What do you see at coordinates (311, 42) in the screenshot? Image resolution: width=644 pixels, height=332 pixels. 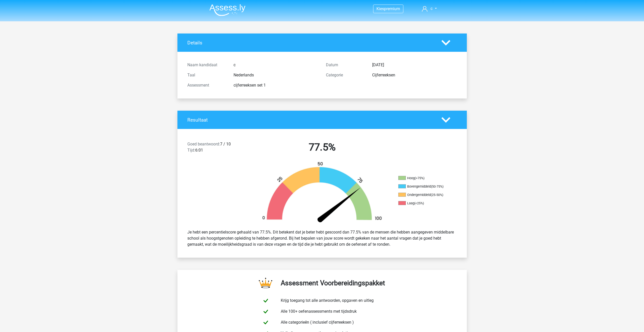 I see `h4: Details` at bounding box center [311, 42].